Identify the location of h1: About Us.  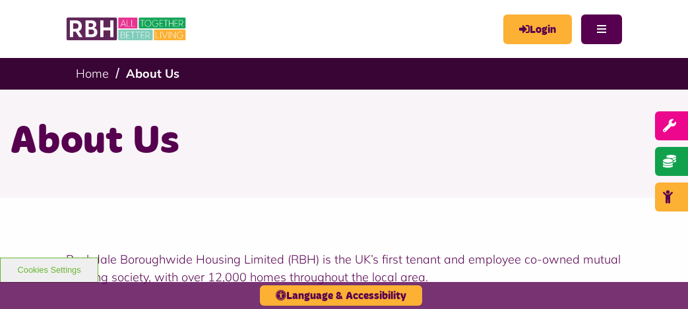
(344, 142).